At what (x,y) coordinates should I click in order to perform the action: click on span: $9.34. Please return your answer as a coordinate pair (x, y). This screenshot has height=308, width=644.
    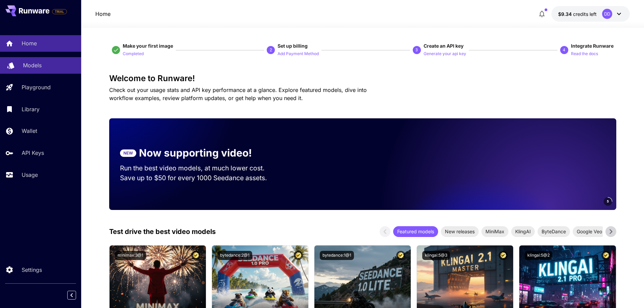
    Looking at the image, I should click on (566, 14).